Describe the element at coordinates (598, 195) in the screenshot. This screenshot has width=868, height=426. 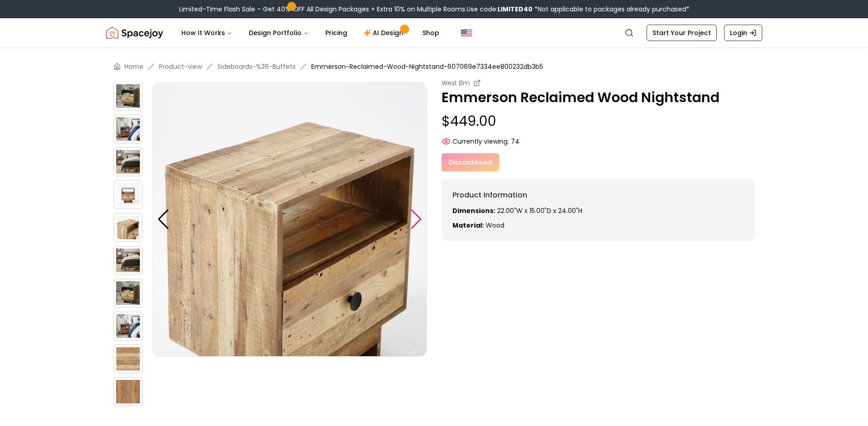
I see `h6: Product Information` at that location.